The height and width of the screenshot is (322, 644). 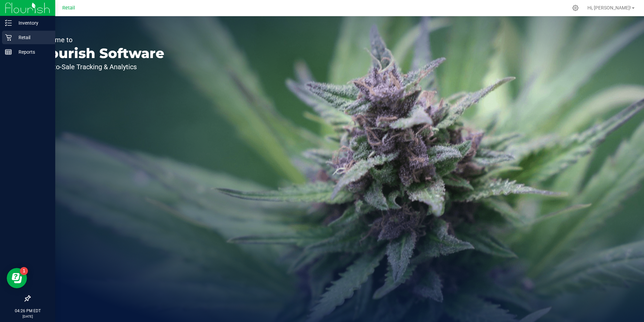 What do you see at coordinates (32, 37) in the screenshot?
I see `p: Retail` at bounding box center [32, 37].